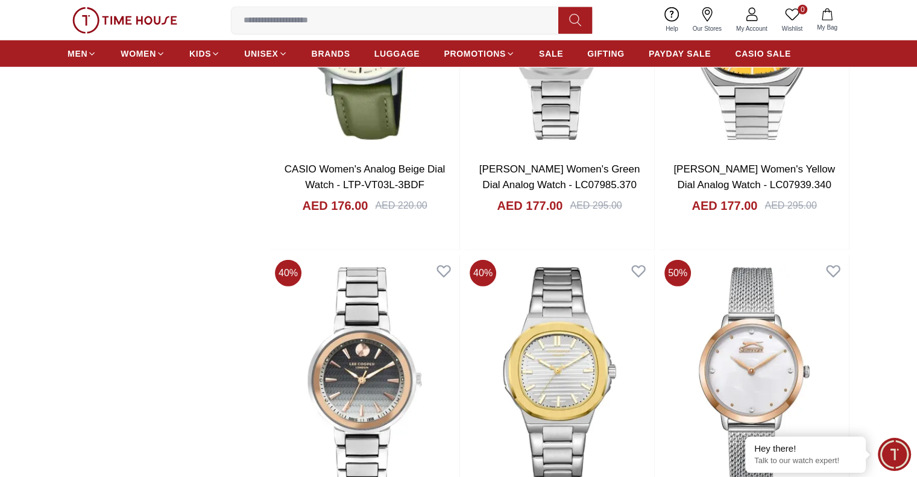  Describe the element at coordinates (77, 54) in the screenshot. I see `span: MEN` at that location.